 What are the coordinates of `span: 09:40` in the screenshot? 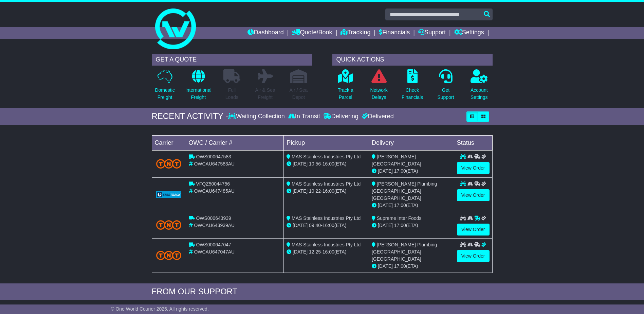 It's located at (315, 225).